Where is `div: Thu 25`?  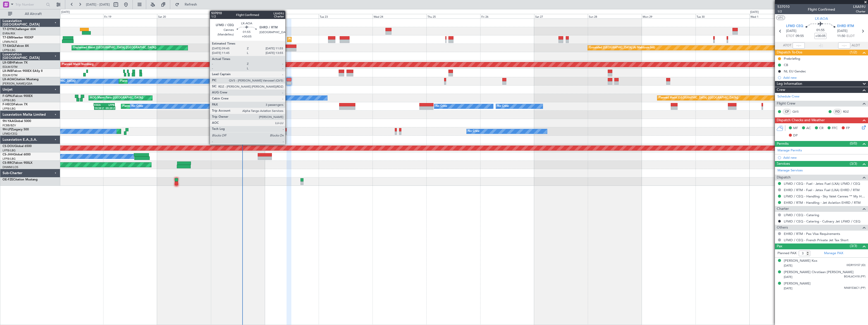
div: Thu 25 is located at coordinates (453, 16).